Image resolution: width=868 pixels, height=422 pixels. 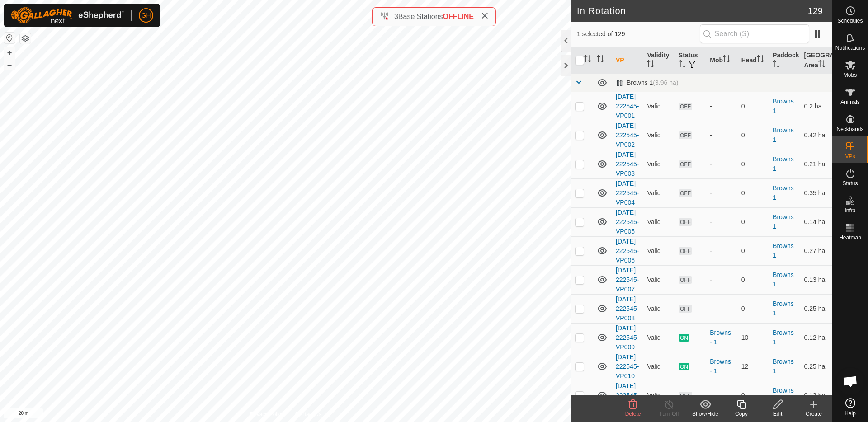 I want to click on th: Validity, so click(x=659, y=61).